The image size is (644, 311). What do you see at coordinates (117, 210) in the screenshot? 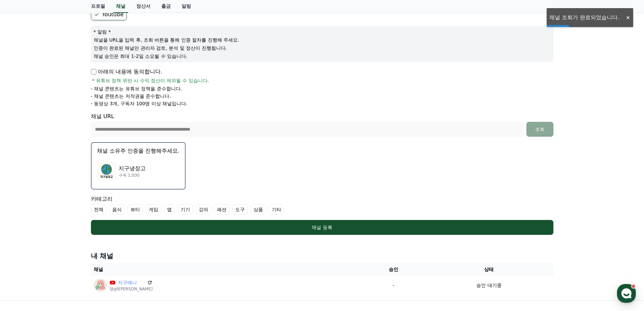
I see `label: 음식` at bounding box center [117, 210].